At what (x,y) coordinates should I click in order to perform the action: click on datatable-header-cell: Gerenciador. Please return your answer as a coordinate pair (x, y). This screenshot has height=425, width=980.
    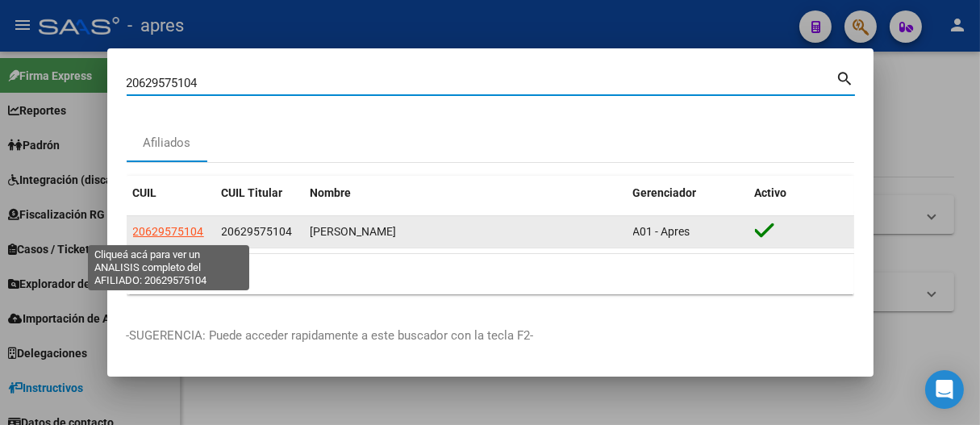
    Looking at the image, I should click on (688, 193).